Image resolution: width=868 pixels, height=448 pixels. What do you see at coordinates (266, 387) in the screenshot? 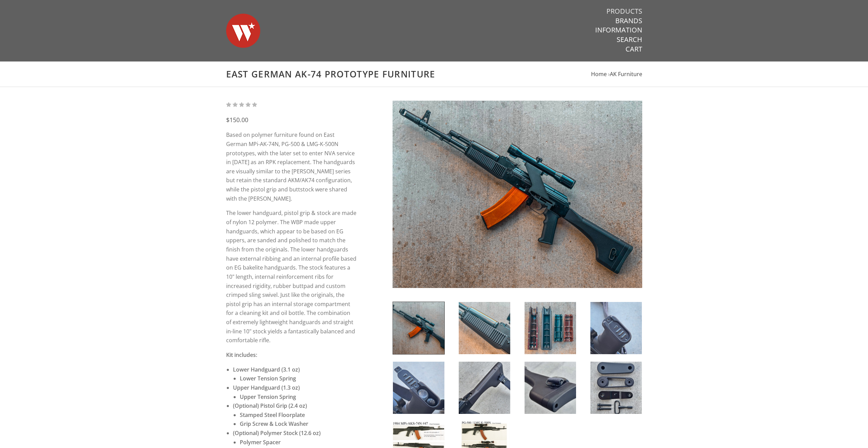
I see `strong: Upper Handguard (1.3 oz)` at bounding box center [266, 387].